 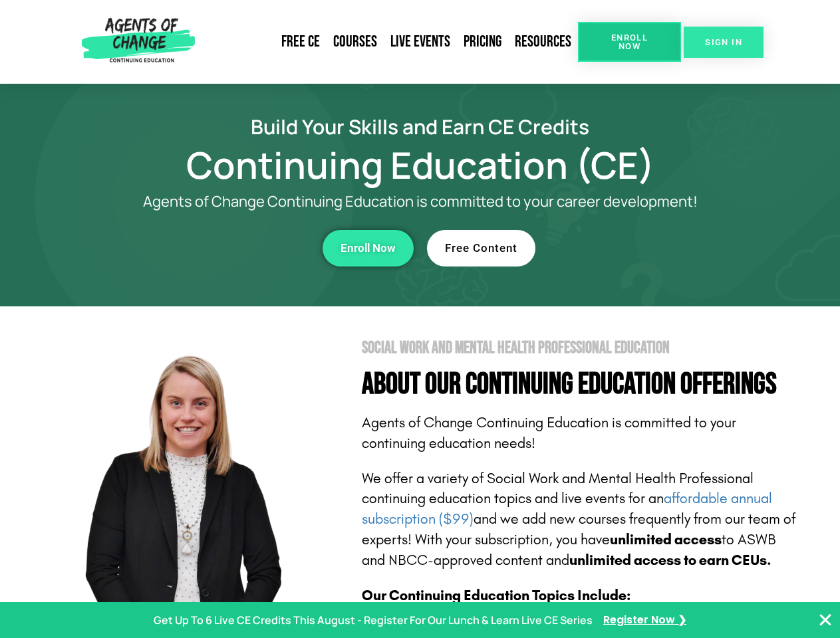 What do you see at coordinates (644, 620) in the screenshot?
I see `span: Register Now ❯` at bounding box center [644, 620].